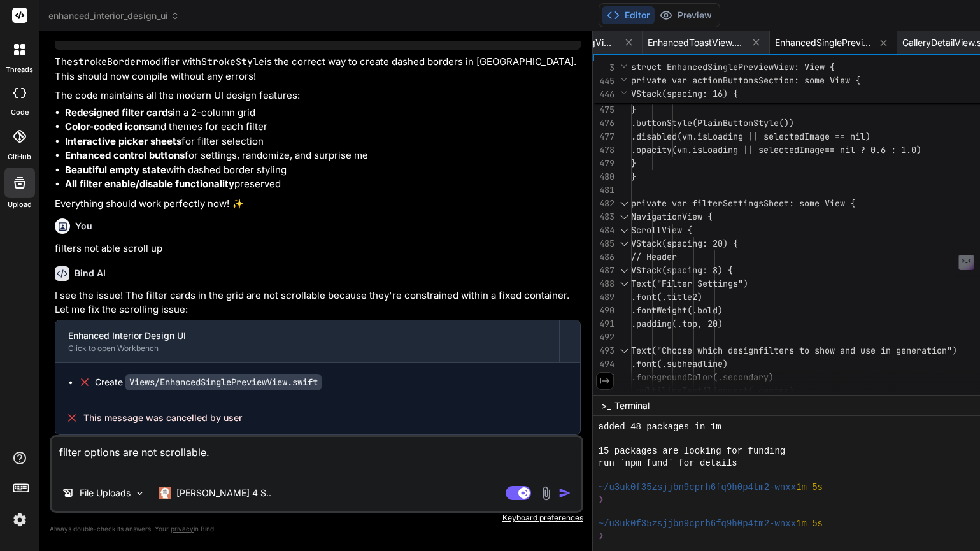  What do you see at coordinates (604, 283) in the screenshot?
I see `div: 488` at bounding box center [604, 283].